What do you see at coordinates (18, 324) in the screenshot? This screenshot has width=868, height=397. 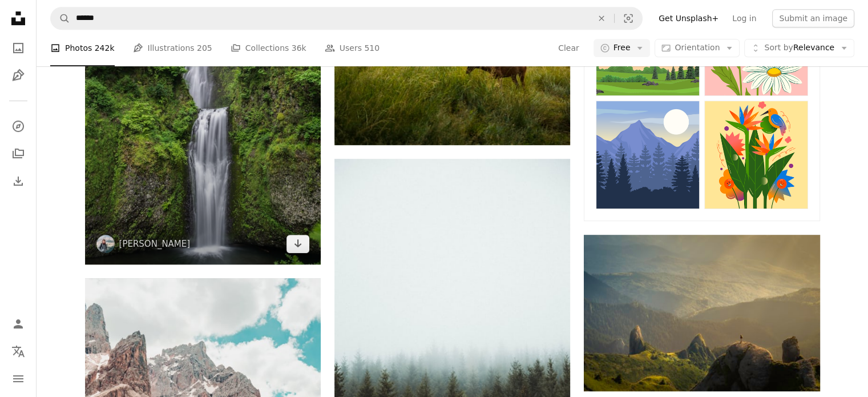 I see `a: Log in / Sign up` at bounding box center [18, 324].